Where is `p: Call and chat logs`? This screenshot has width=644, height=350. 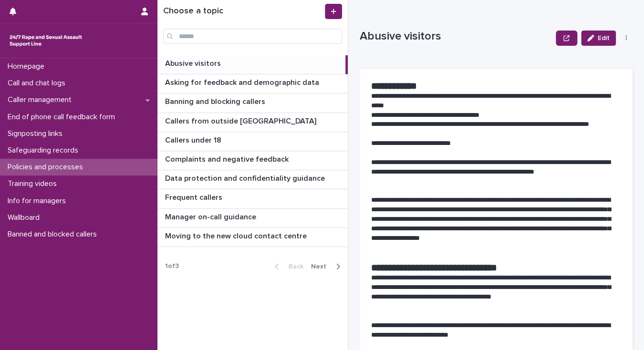 p: Call and chat logs is located at coordinates (38, 83).